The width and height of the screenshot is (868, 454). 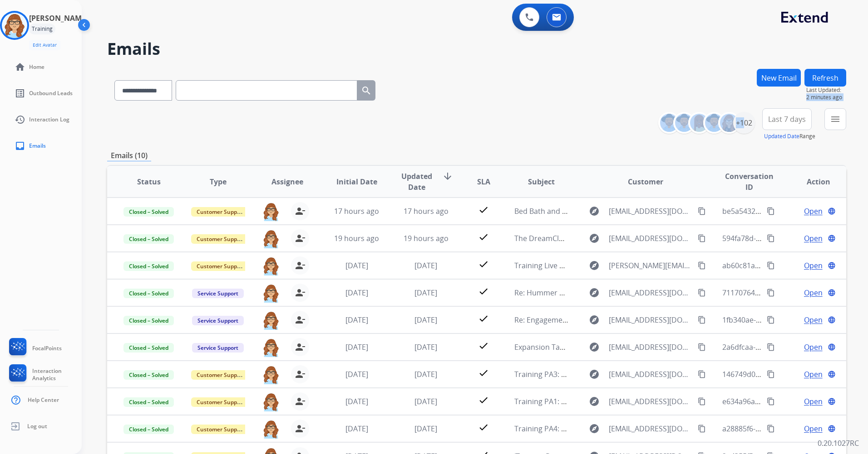 What do you see at coordinates (357, 182) in the screenshot?
I see `span: Initial Date` at bounding box center [357, 182].